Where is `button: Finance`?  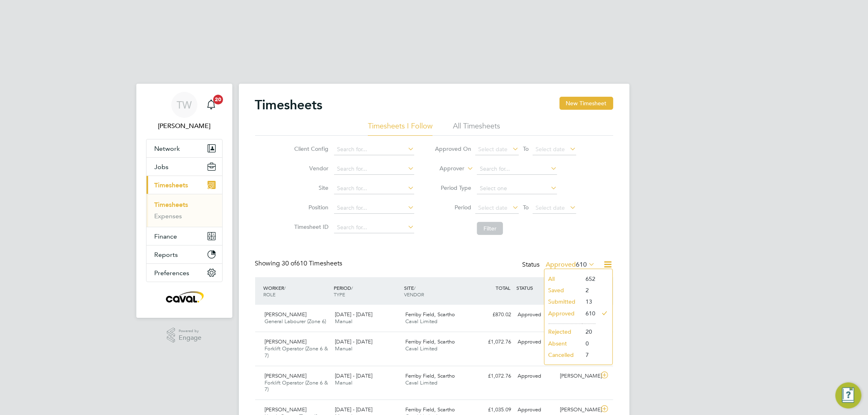
button: Finance is located at coordinates (184, 236).